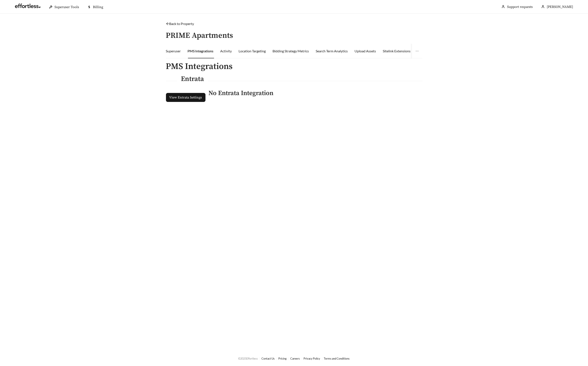  What do you see at coordinates (180, 23) in the screenshot?
I see `a: arrow-leftBack to Property` at bounding box center [180, 23].